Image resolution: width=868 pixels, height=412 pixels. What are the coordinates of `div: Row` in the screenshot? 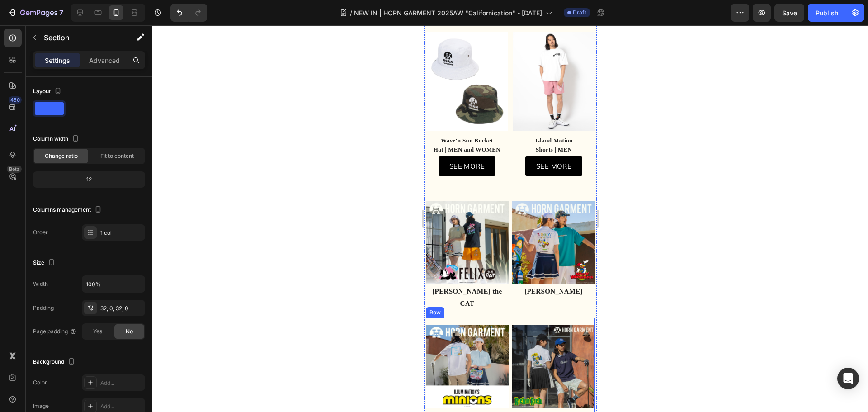 It's located at (11, 287).